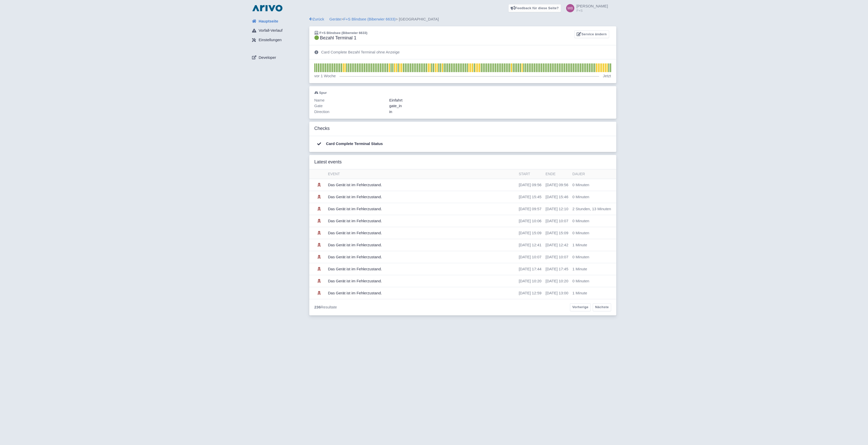  I want to click on span: Developer, so click(267, 57).